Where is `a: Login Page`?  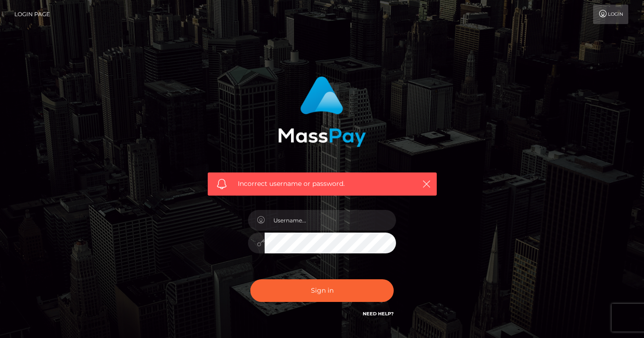
a: Login Page is located at coordinates (32, 15).